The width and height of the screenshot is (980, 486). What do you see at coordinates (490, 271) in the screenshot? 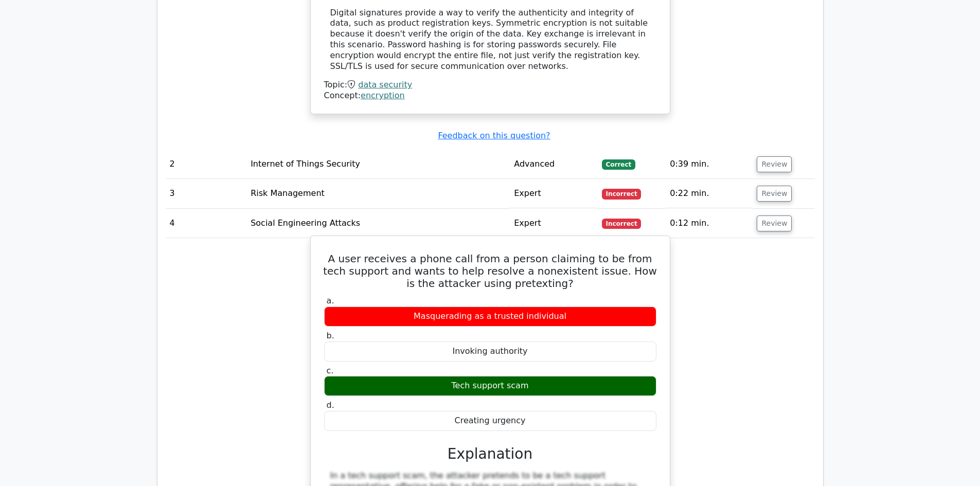
I see `h5: A user receives a phone call from a person claiming to be from tech support and wants to help res...` at bounding box center [490, 271].